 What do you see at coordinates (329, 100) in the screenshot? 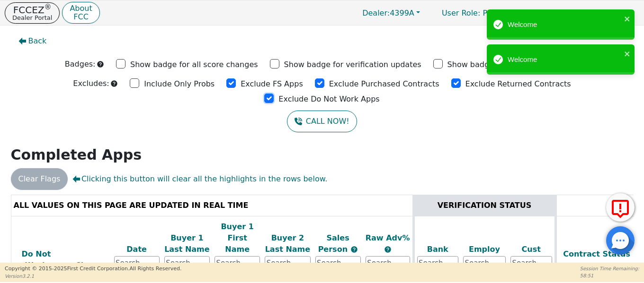
I see `p: Exclude Do Not Work Apps` at bounding box center [329, 100].